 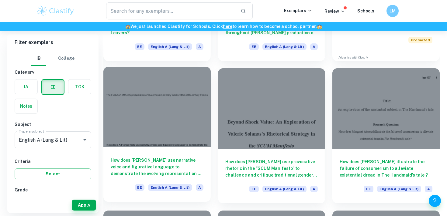 What do you see at coordinates (55, 11) in the screenshot?
I see `a: Clastify logo` at bounding box center [55, 11].